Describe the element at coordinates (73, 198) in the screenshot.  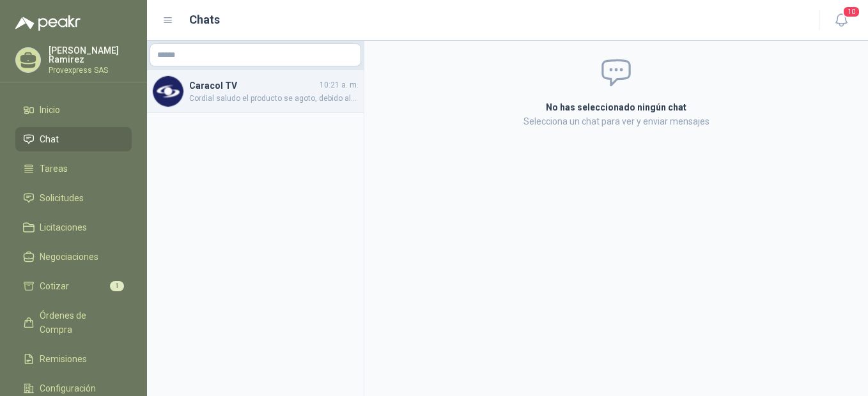
I see `a: Solicitudes` at that location.